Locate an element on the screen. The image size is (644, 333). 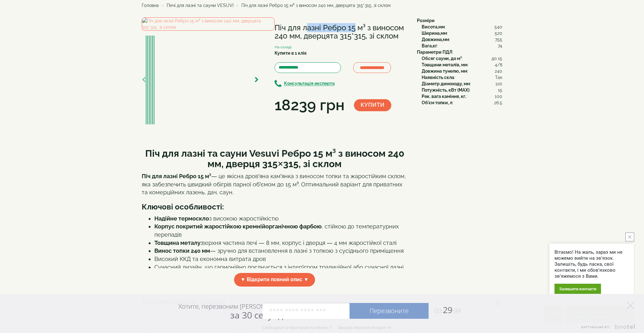
span: 26.5 is located at coordinates (498, 103).